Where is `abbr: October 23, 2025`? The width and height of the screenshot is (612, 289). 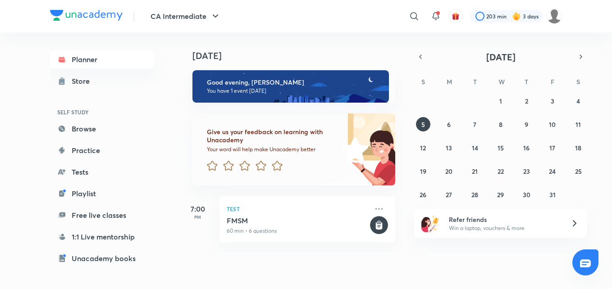 abbr: October 23, 2025 is located at coordinates (526, 171).